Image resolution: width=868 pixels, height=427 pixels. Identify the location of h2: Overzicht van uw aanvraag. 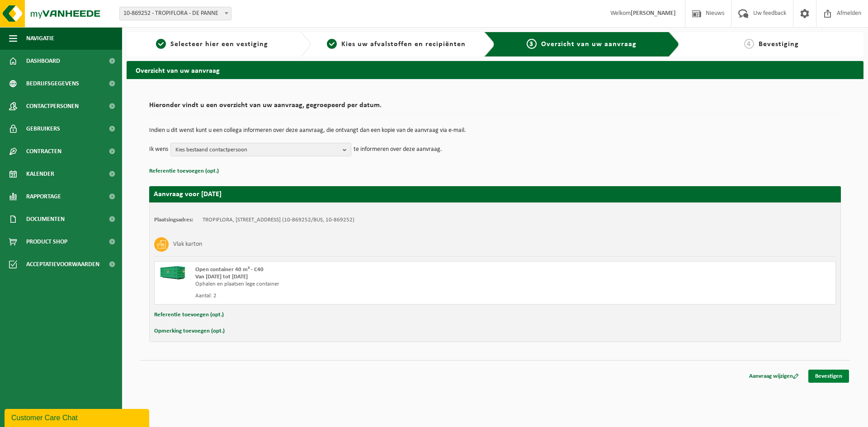
(495, 70).